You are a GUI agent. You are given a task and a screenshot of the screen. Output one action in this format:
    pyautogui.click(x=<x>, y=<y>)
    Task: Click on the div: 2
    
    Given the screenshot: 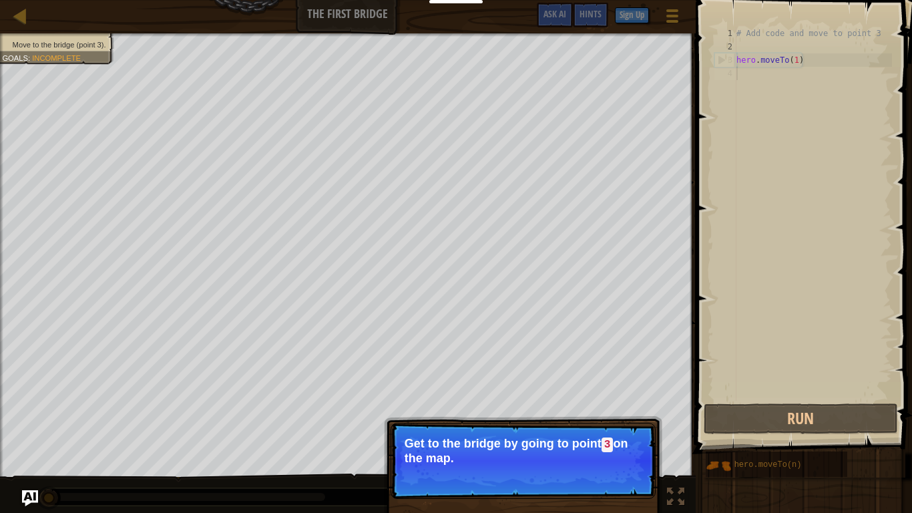 What is the action you would take?
    pyautogui.click(x=725, y=47)
    